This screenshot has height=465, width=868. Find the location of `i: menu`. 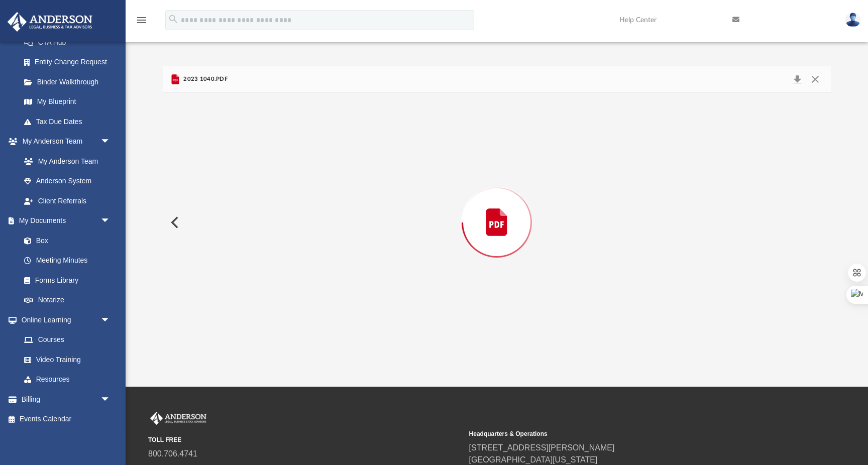

i: menu is located at coordinates (142, 20).